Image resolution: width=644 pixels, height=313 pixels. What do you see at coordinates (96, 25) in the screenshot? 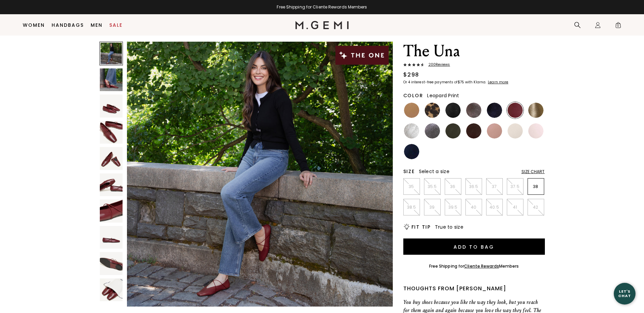
I see `a: Men` at bounding box center [96, 25].